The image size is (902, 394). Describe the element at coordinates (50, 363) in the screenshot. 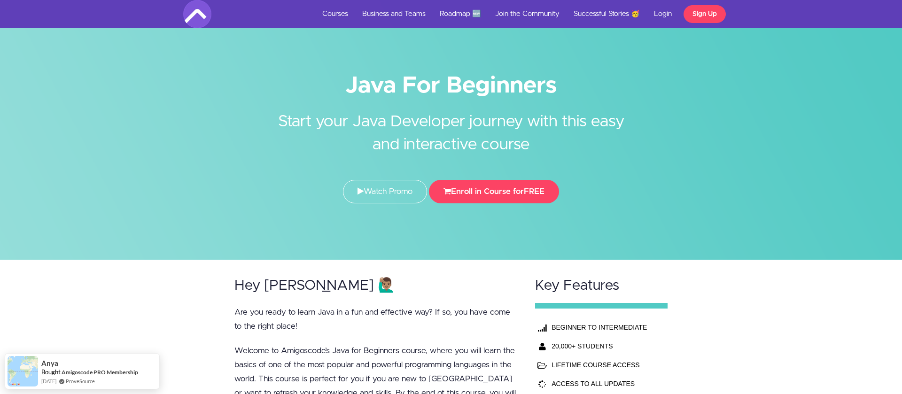

I see `span: Anya` at that location.